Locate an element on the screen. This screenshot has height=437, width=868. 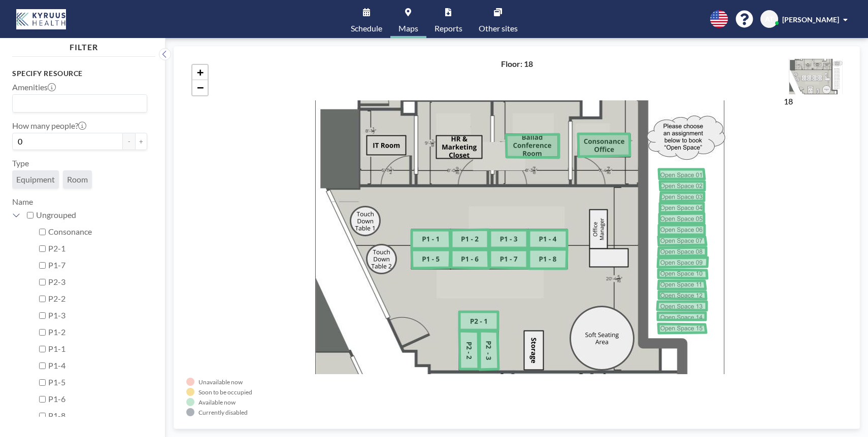
label: P2-3 is located at coordinates (97, 282).